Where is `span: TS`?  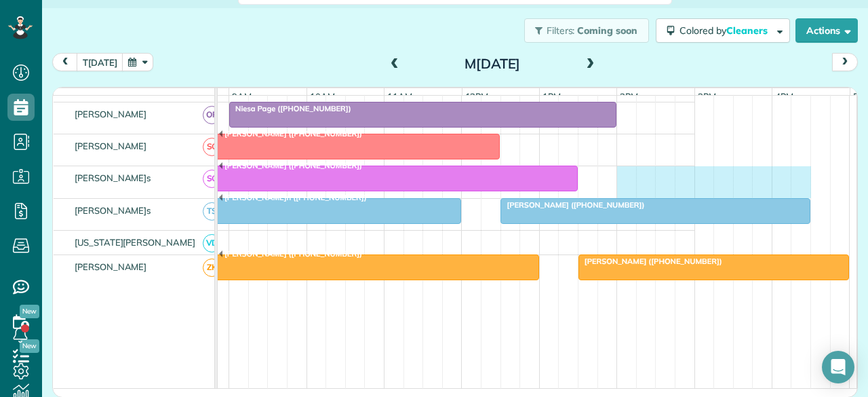
span: TS is located at coordinates (211, 211).